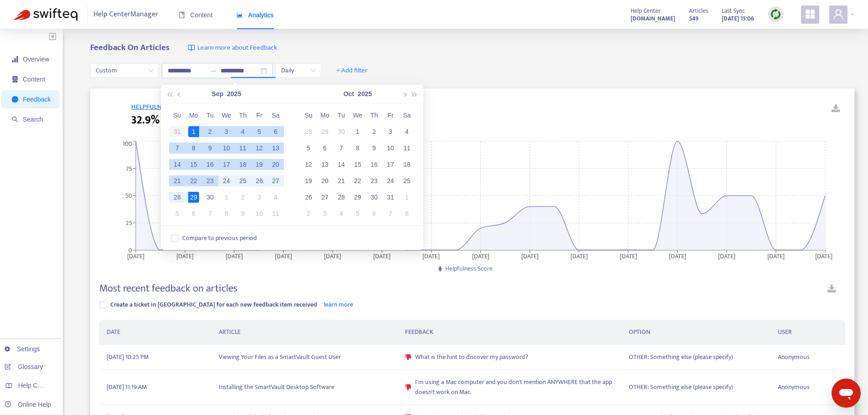 The height and width of the screenshot is (415, 868). I want to click on tspan: 75, so click(129, 168).